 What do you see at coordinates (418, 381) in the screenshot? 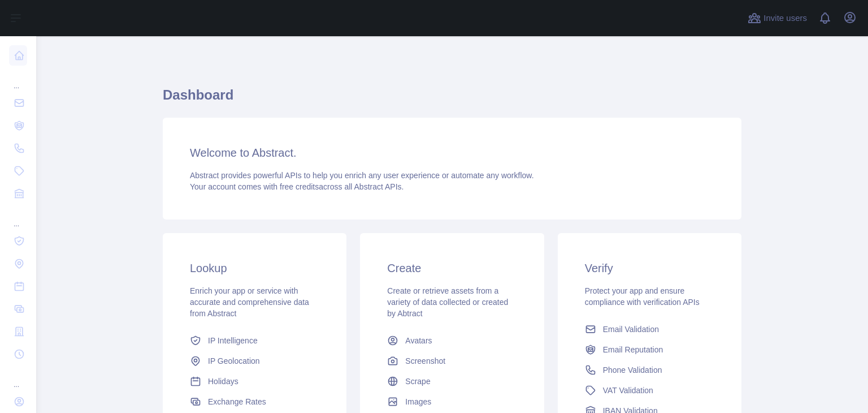
I see `span: Scrape` at bounding box center [418, 381].